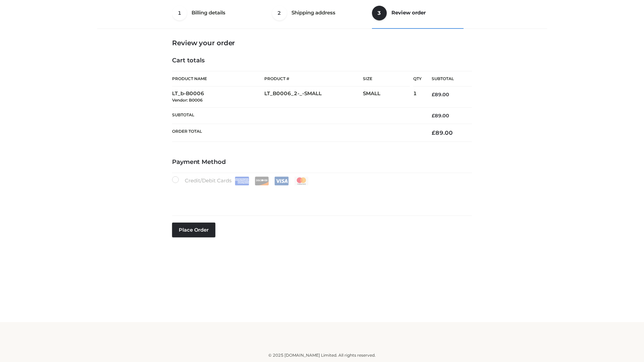 This screenshot has width=644, height=362. I want to click on h3: Review your order, so click(322, 43).